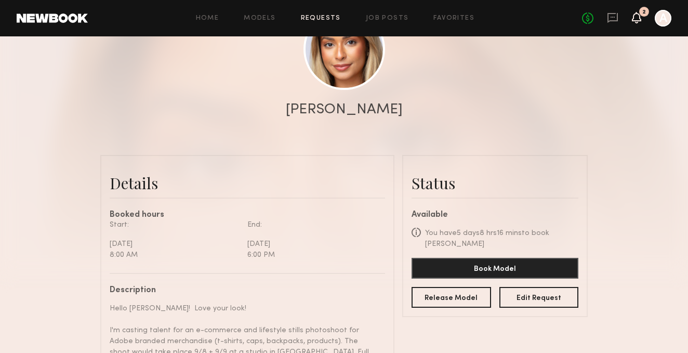 The width and height of the screenshot is (688, 353). I want to click on a: Models, so click(259, 18).